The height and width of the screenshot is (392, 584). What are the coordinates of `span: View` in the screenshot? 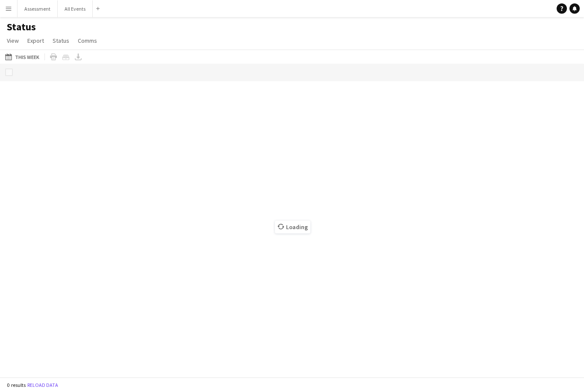 It's located at (13, 41).